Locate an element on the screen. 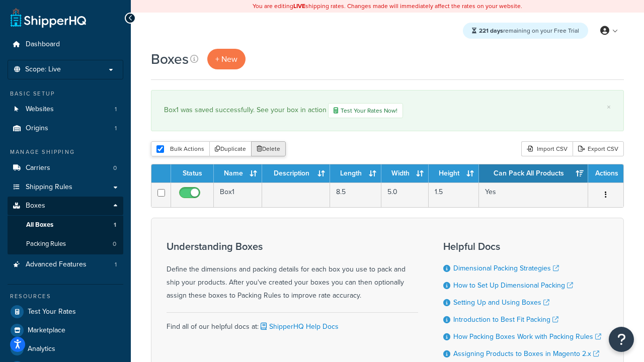 This screenshot has height=362, width=644. span: Carriers is located at coordinates (37, 168).